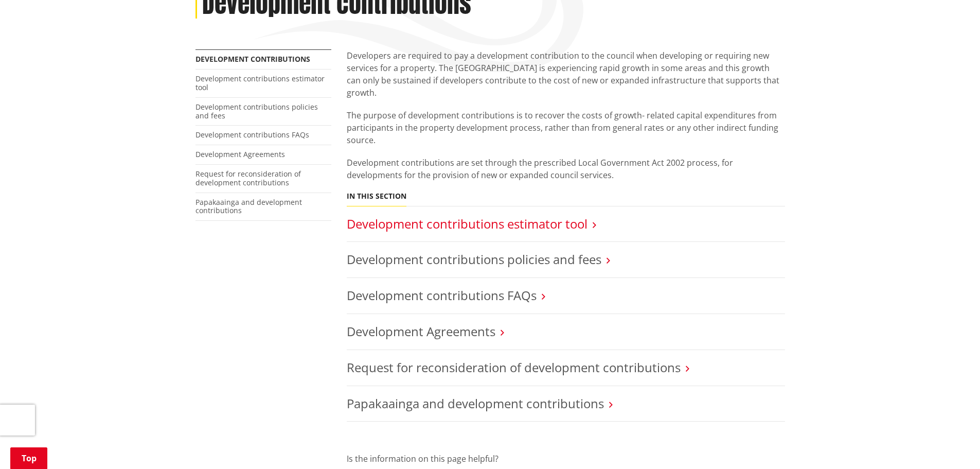  I want to click on p: The purpose of development contributions is to recover the costs of growth- related capital expen..., so click(566, 128).